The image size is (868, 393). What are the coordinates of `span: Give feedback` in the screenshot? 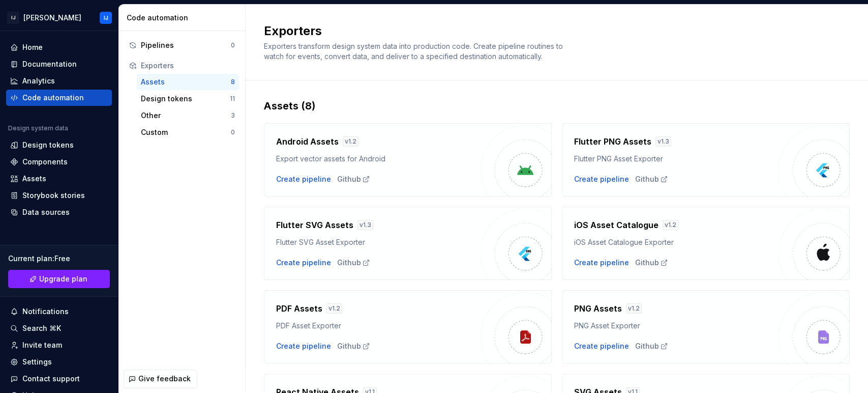 It's located at (164, 378).